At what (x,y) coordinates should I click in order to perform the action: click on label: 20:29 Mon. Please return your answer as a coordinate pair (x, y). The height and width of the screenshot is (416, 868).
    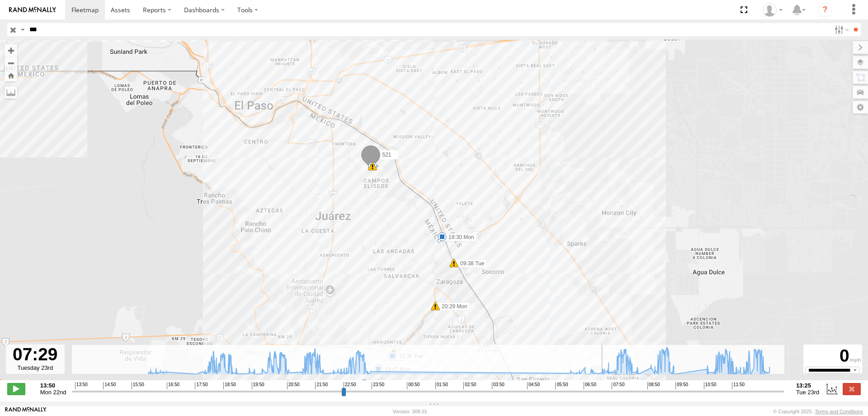
    Looking at the image, I should click on (452, 306).